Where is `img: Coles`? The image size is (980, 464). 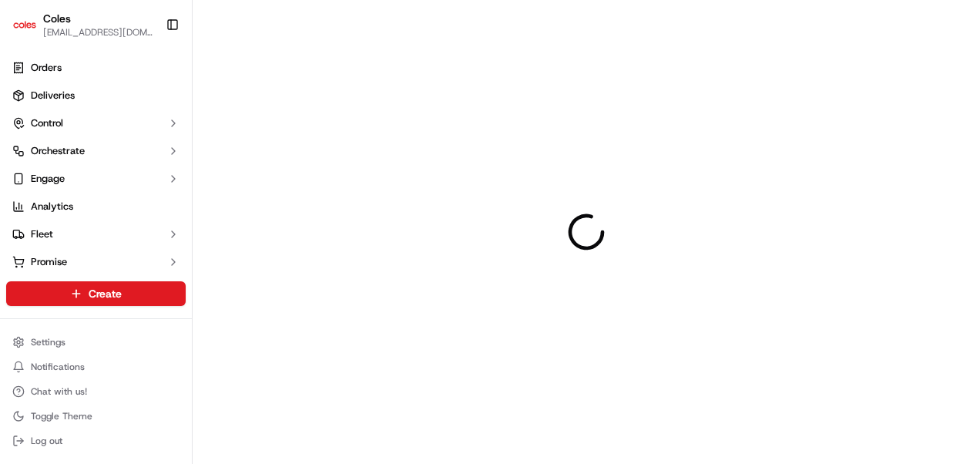
img: Coles is located at coordinates (25, 25).